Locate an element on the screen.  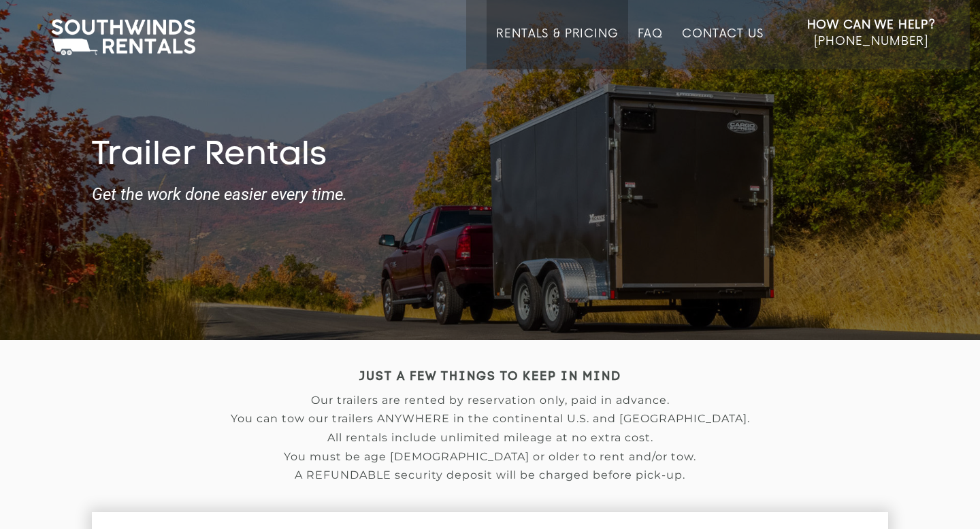
a: FAQ is located at coordinates (651, 48).